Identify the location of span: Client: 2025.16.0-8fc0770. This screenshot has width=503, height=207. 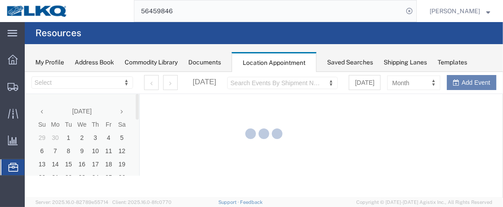
(142, 203).